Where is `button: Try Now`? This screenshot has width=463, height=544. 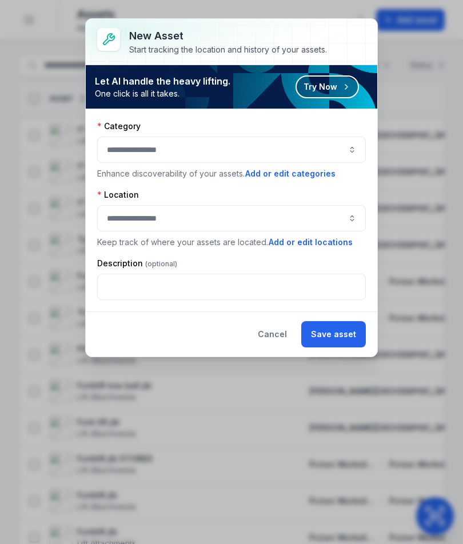 button: Try Now is located at coordinates (327, 87).